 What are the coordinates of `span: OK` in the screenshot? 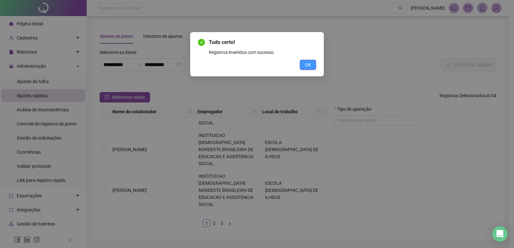 It's located at (308, 65).